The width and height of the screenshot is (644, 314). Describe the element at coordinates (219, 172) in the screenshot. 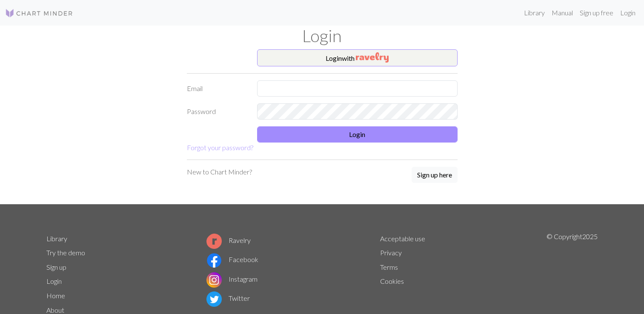

I see `p: New to Chart Minder?` at that location.